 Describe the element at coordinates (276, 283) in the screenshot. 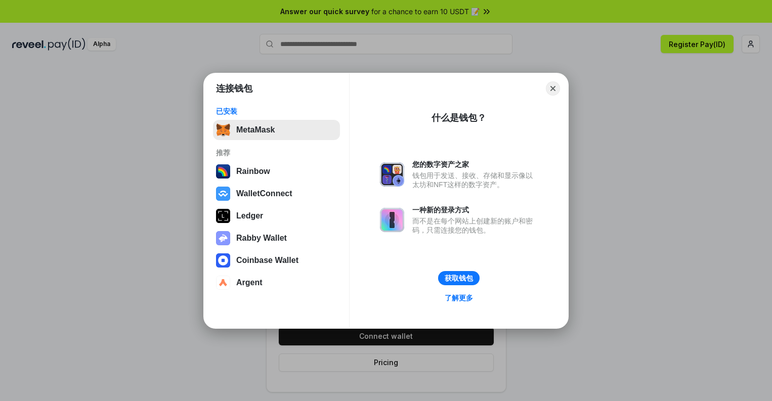

I see `button: Argent` at that location.